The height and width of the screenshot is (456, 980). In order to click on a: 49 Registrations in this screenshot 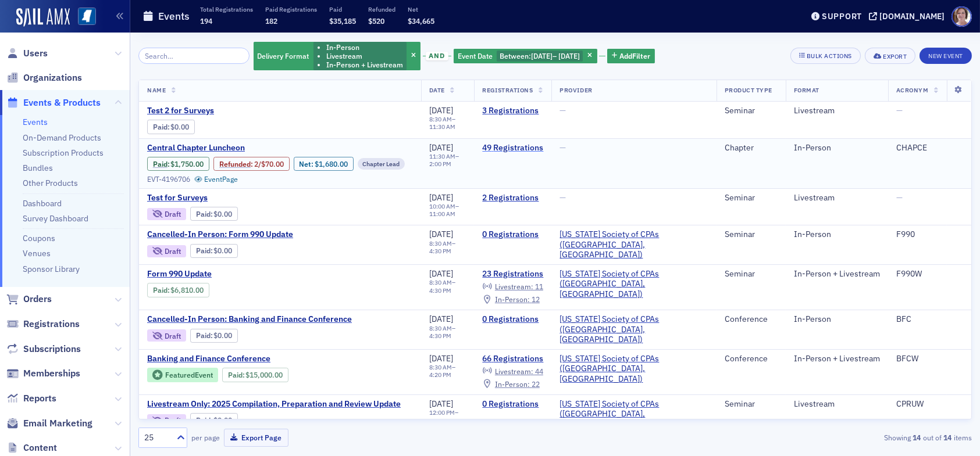, I will do `click(512, 148)`.